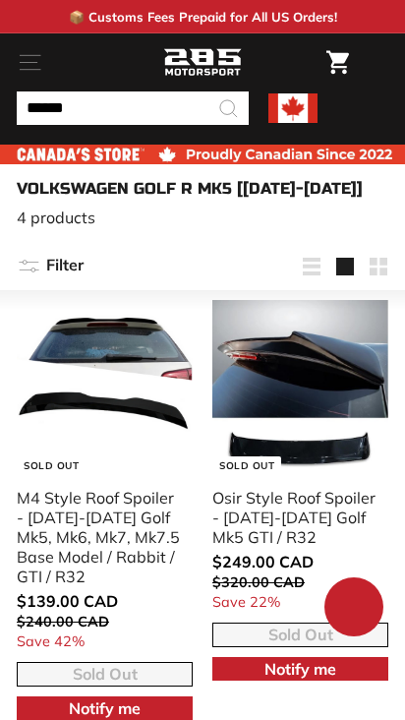 This screenshot has width=405, height=720. What do you see at coordinates (50, 642) in the screenshot?
I see `span: Save 42%` at bounding box center [50, 642].